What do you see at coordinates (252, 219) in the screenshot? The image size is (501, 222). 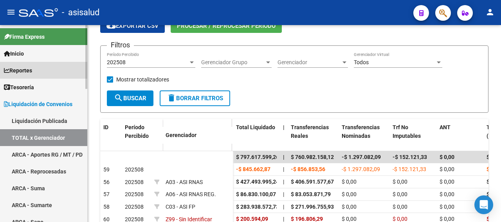 I see `span: $ 200.594,09` at bounding box center [252, 219].